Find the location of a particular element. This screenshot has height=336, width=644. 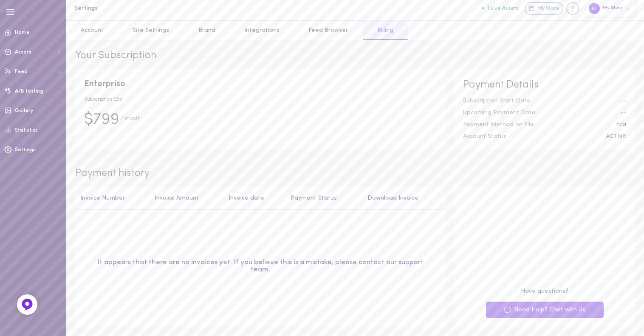

span: Enterprise is located at coordinates (261, 84).